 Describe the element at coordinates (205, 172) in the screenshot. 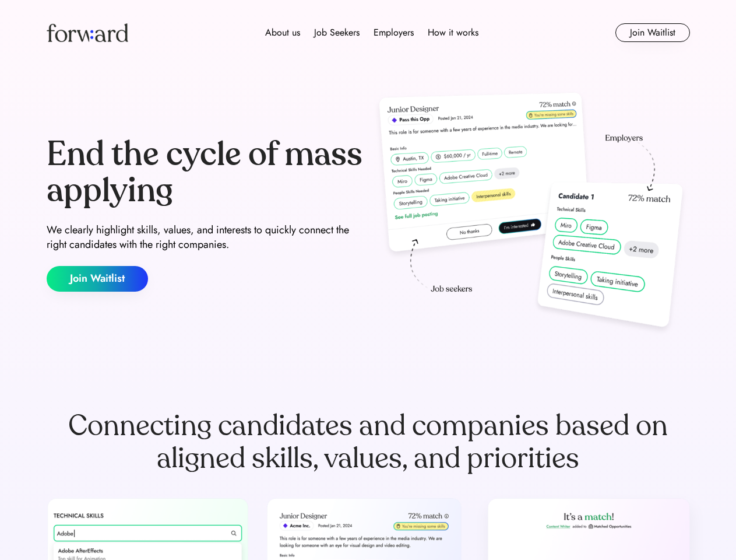

I see `div: End the cycle of mass applying` at that location.